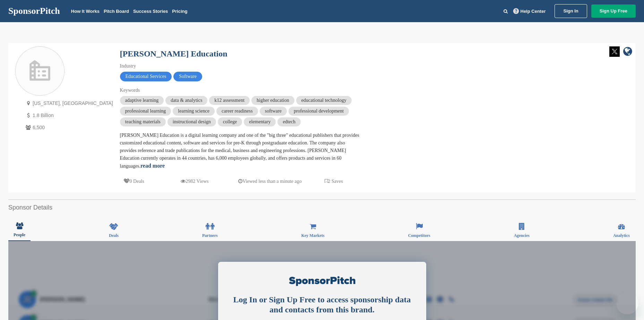  Describe the element at coordinates (68, 115) in the screenshot. I see `p: 1.8 Billion` at that location.